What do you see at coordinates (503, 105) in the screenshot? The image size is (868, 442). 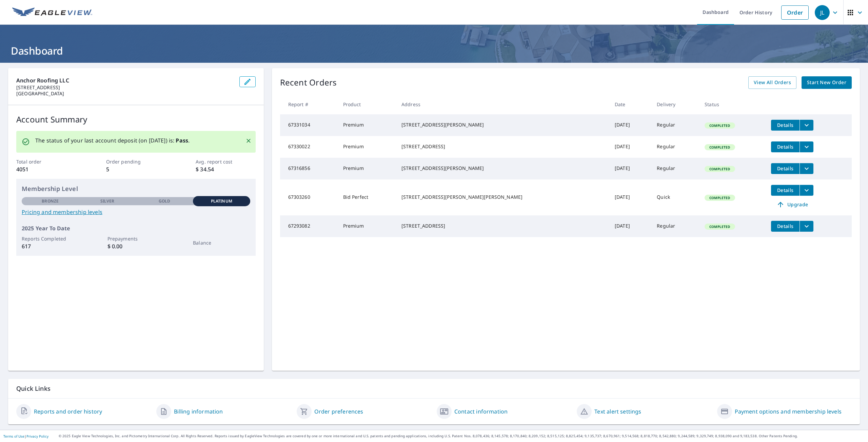 I see `th: Address` at bounding box center [503, 105].